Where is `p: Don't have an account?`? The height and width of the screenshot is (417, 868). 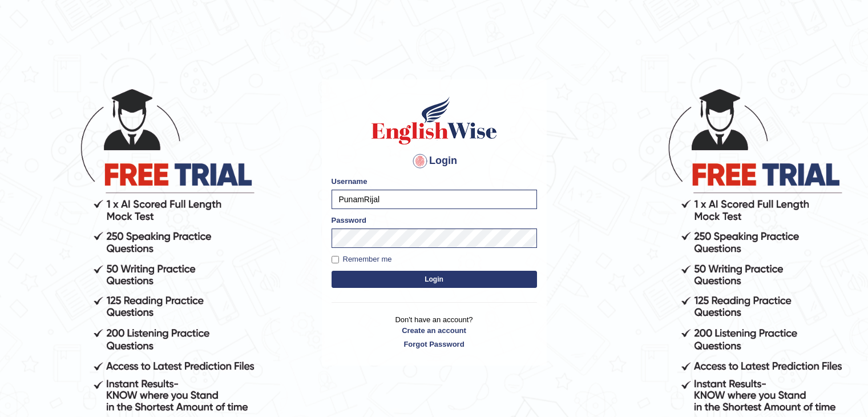
p: Don't have an account? is located at coordinates (434, 332).